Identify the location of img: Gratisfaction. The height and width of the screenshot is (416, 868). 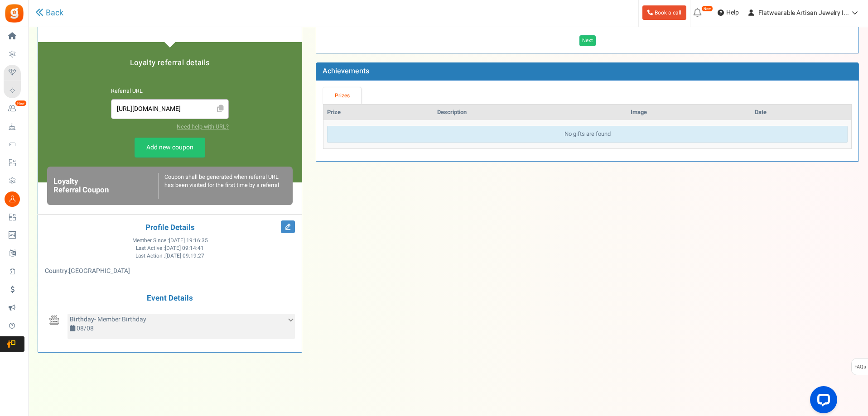
(14, 13).